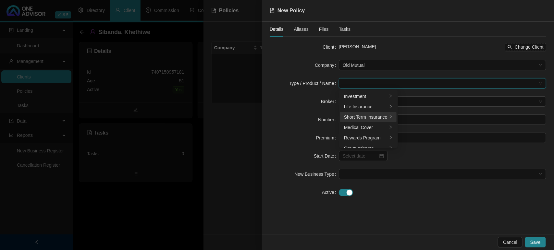  What do you see at coordinates (536, 243) in the screenshot?
I see `button: Save` at bounding box center [536, 243].